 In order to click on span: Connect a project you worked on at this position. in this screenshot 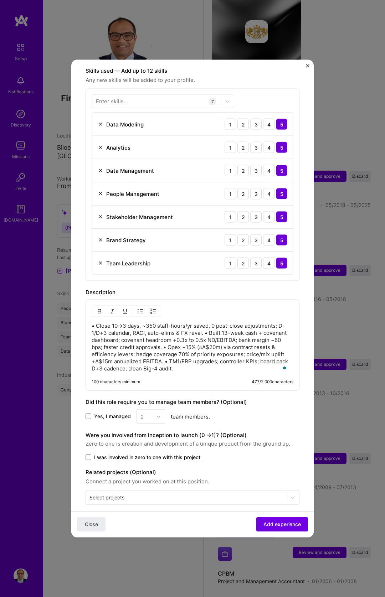, I will do `click(192, 481)`.